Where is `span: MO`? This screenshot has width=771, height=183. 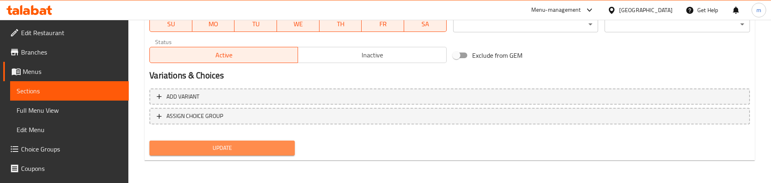 span: MO is located at coordinates (213, 24).